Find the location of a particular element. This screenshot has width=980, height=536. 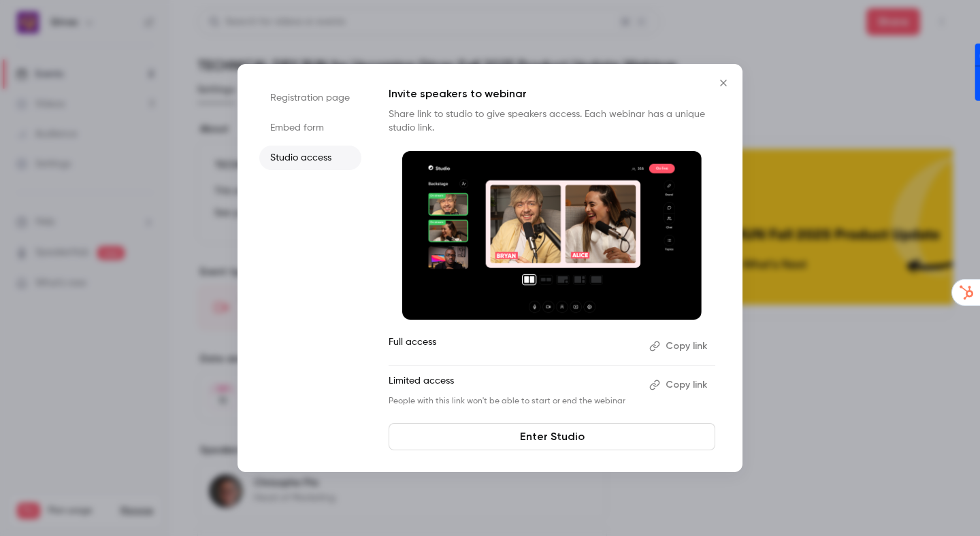

p: Share link to studio to give speakers access. Each webinar has a unique studio link. is located at coordinates (551, 121).